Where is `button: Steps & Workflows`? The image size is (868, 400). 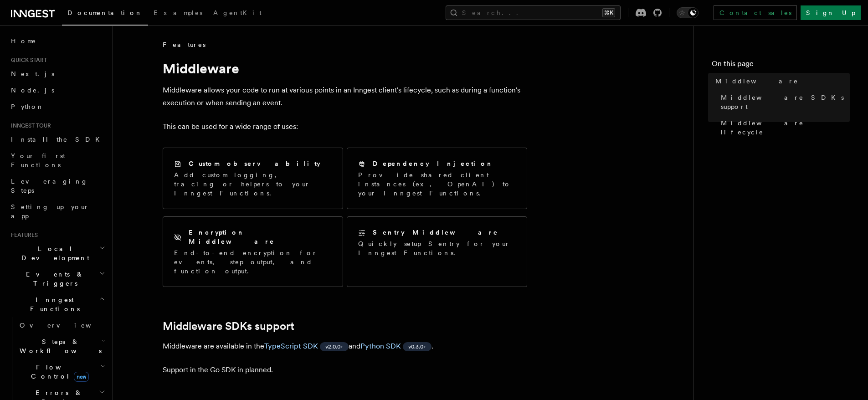
button: Steps & Workflows is located at coordinates (61, 346).